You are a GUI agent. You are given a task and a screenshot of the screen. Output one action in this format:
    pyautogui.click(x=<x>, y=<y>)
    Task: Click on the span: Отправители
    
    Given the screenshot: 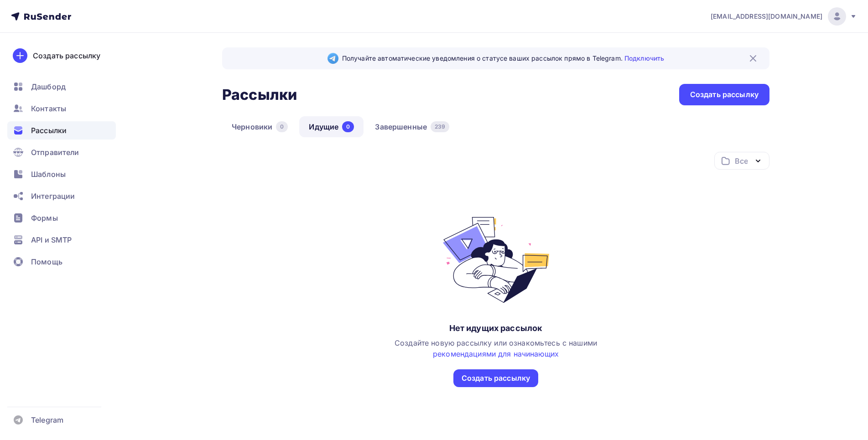 What is the action you would take?
    pyautogui.click(x=56, y=152)
    